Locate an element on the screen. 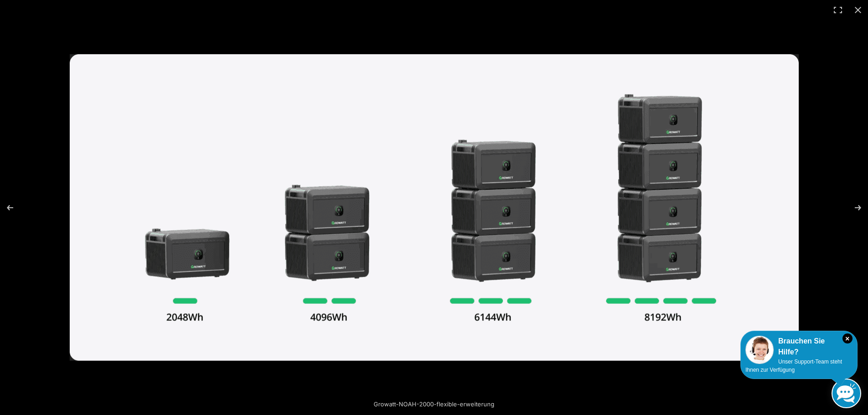  span: Unser Support-Team steht Ihnen zur Verfügung is located at coordinates (793, 366).